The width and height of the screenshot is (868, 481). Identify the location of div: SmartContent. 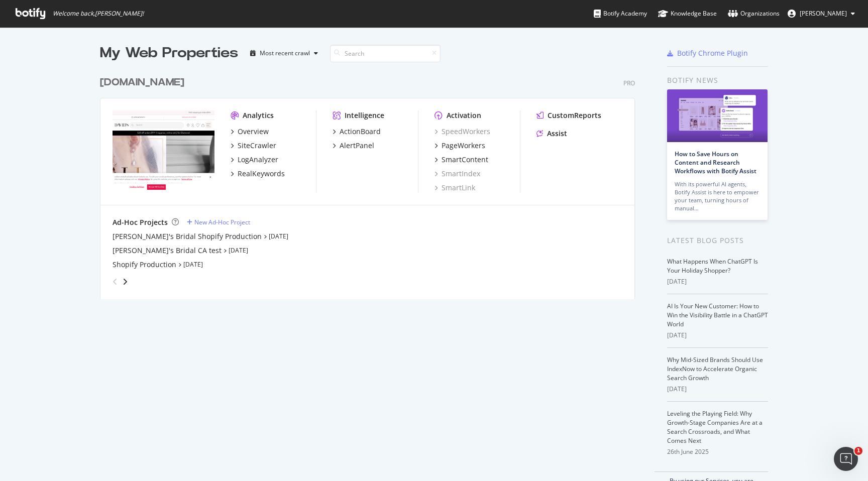
(464, 160).